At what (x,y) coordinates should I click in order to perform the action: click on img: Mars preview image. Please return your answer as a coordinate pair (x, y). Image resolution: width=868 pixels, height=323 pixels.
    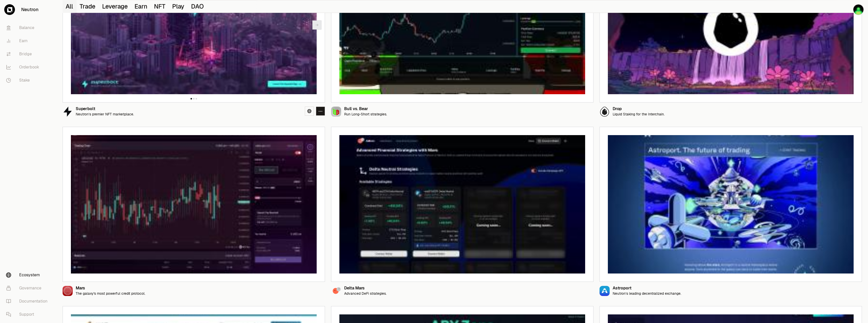
    Looking at the image, I should click on (194, 205).